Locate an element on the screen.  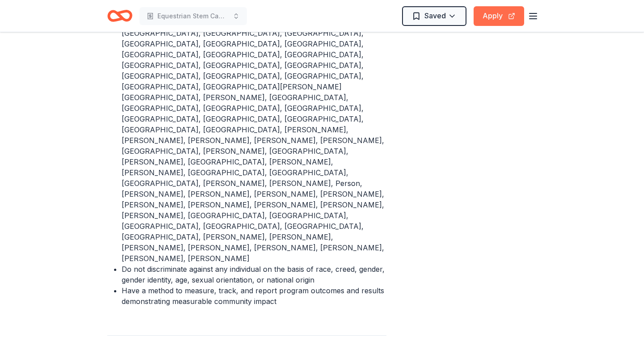
a: Home is located at coordinates (120, 16).